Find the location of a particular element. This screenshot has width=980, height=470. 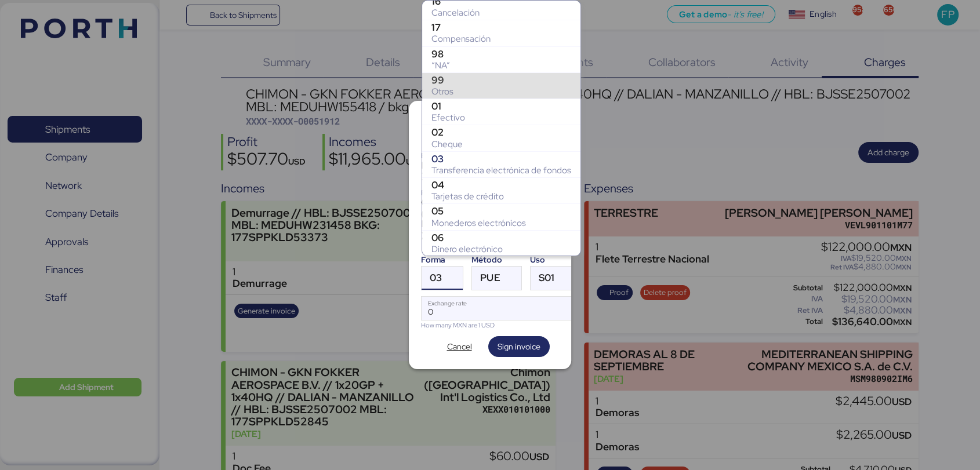

div: Otros is located at coordinates (501, 92).